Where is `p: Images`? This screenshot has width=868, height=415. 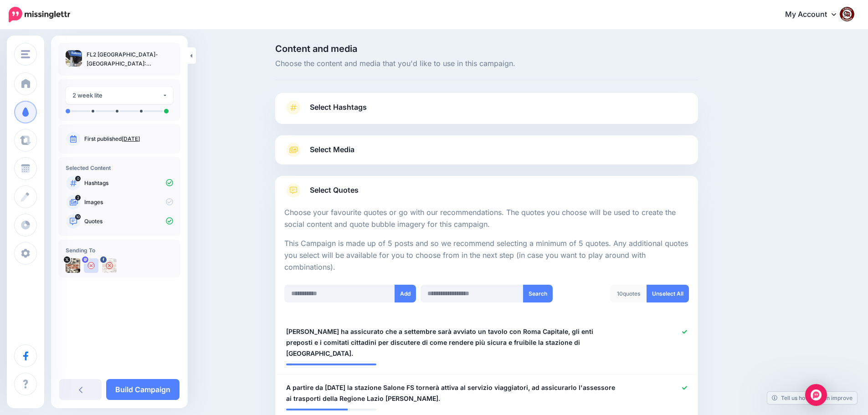
p: Images is located at coordinates (128, 203).